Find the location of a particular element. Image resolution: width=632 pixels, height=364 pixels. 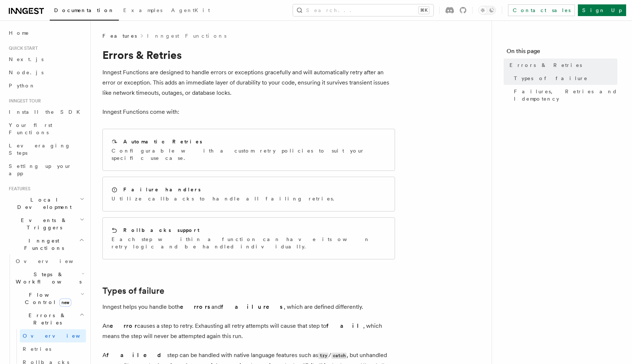

span: Inngest Functions is located at coordinates (42, 244).